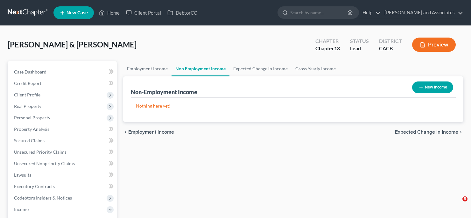 Image resolution: width=471 pixels, height=218 pixels. What do you see at coordinates (360, 41) in the screenshot?
I see `div: Status` at bounding box center [360, 41].